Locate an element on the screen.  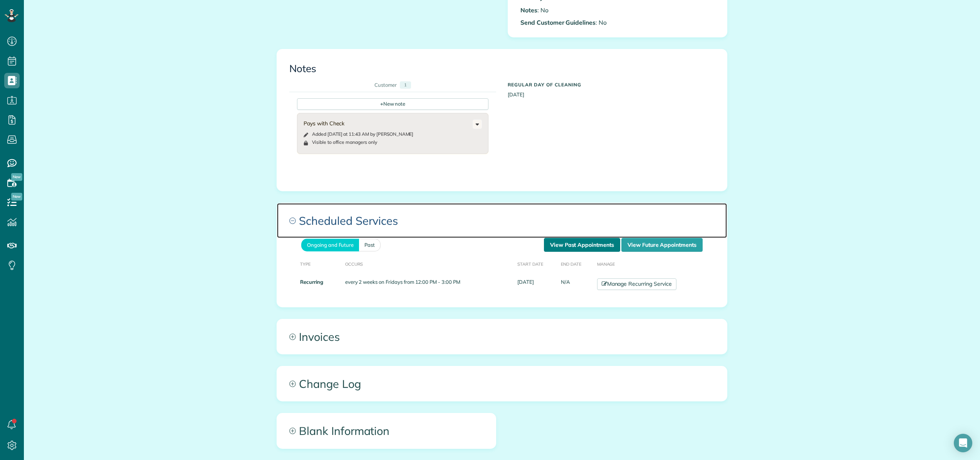
a: Blank Information is located at coordinates (387, 430).